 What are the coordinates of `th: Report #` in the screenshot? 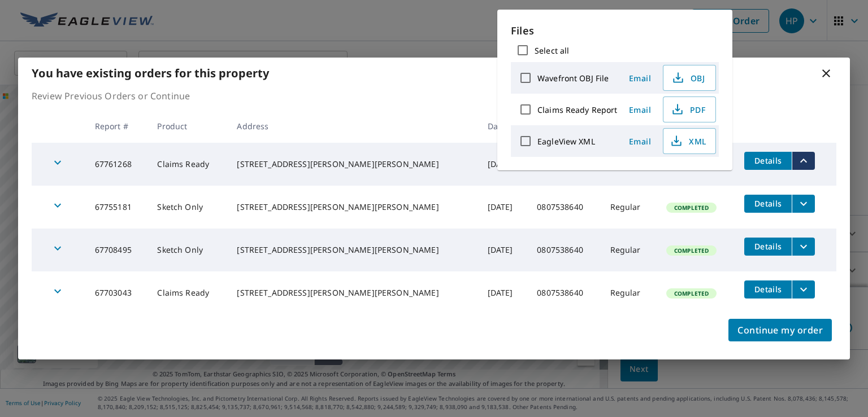 It's located at (117, 126).